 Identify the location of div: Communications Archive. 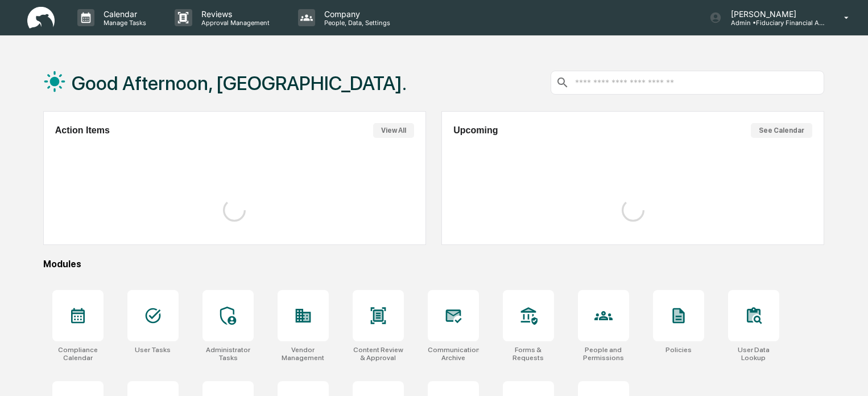
(453, 354).